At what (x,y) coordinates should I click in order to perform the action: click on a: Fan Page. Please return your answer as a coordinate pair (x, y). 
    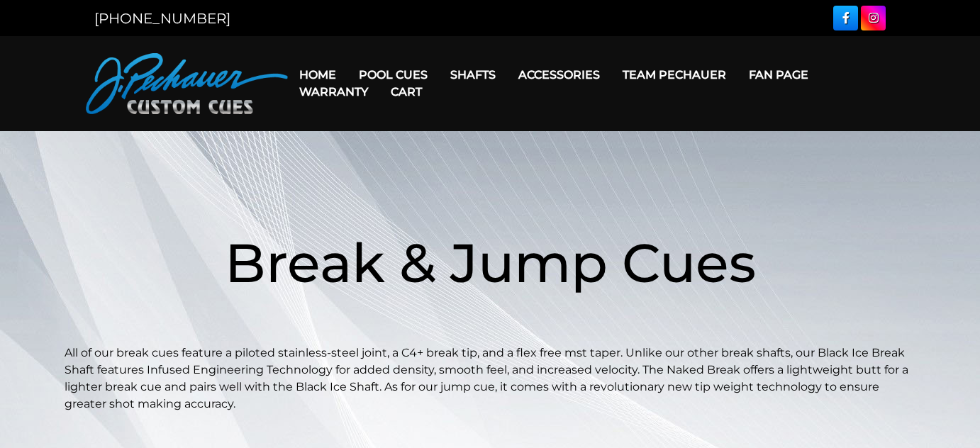
    Looking at the image, I should click on (778, 75).